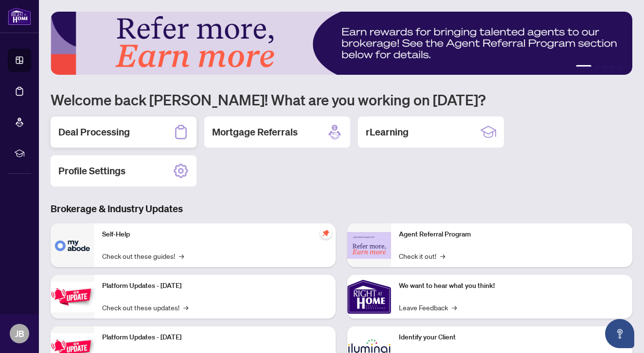  What do you see at coordinates (597, 67) in the screenshot?
I see `button: 2` at bounding box center [597, 67].